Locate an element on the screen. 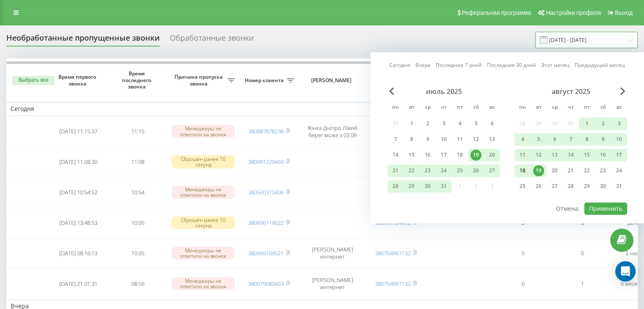 This screenshot has width=644, height=309. div: 28 is located at coordinates (396, 187).